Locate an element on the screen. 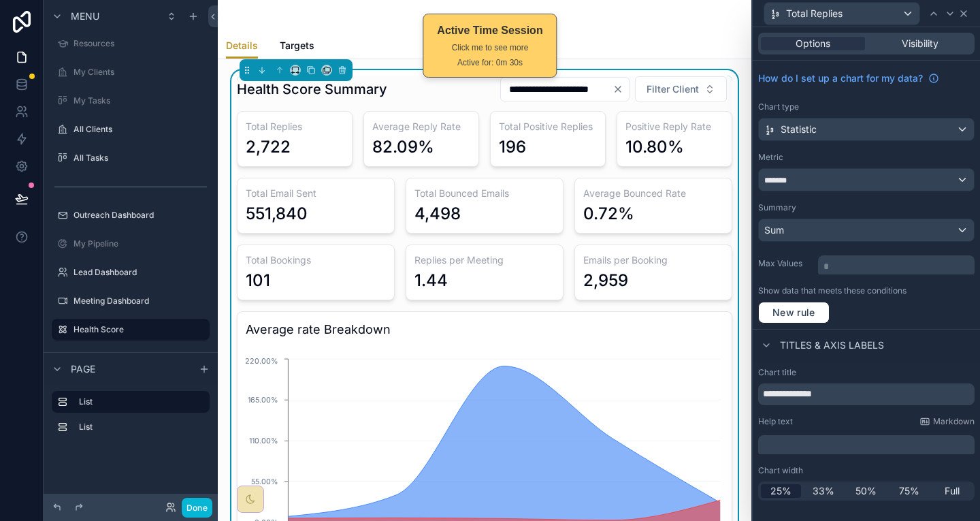  div: 0.72% is located at coordinates (608, 214).